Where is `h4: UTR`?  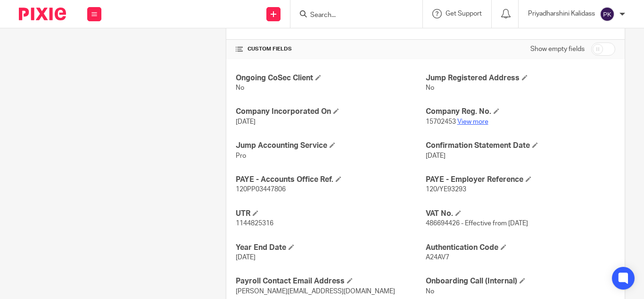
h4: UTR is located at coordinates (331, 213).